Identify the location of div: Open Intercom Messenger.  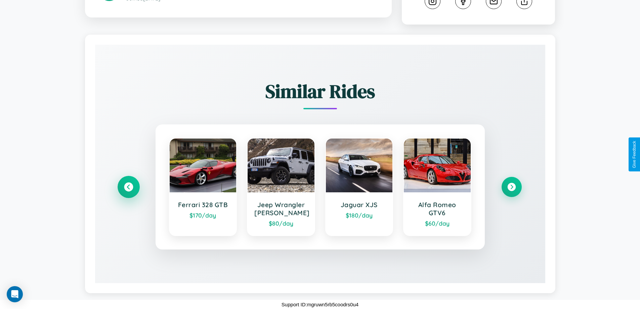
(15, 294).